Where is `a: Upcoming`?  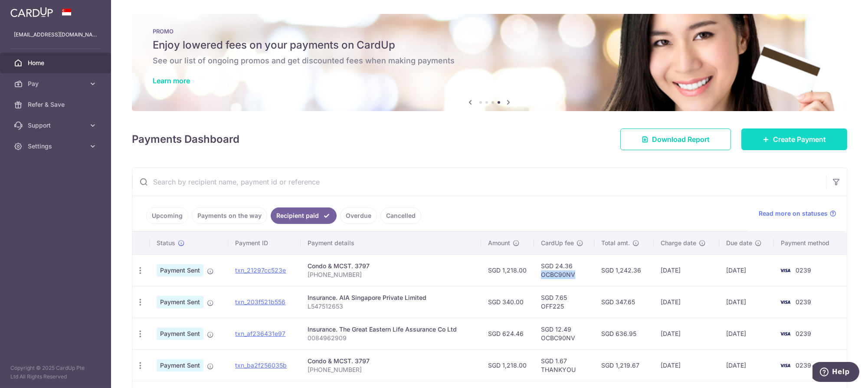 a: Upcoming is located at coordinates (167, 216).